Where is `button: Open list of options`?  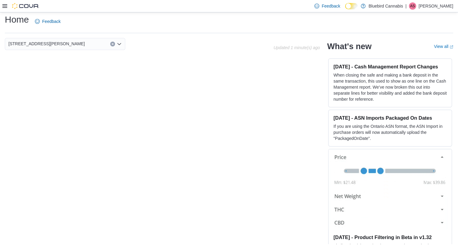
button: Open list of options is located at coordinates (119, 44).